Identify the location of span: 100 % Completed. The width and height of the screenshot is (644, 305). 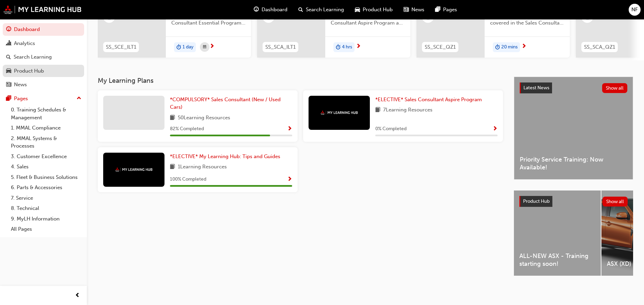
(188, 179).